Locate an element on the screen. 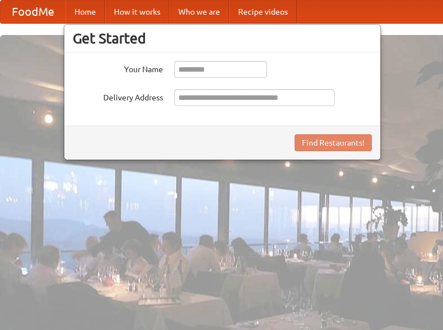 The image size is (443, 330). a: Recipe videos is located at coordinates (263, 12).